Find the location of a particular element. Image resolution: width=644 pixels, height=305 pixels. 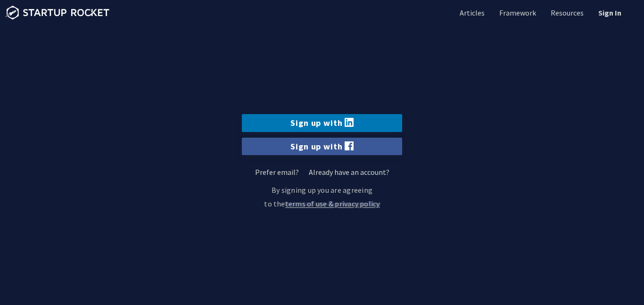

a: Articles is located at coordinates (471, 13).